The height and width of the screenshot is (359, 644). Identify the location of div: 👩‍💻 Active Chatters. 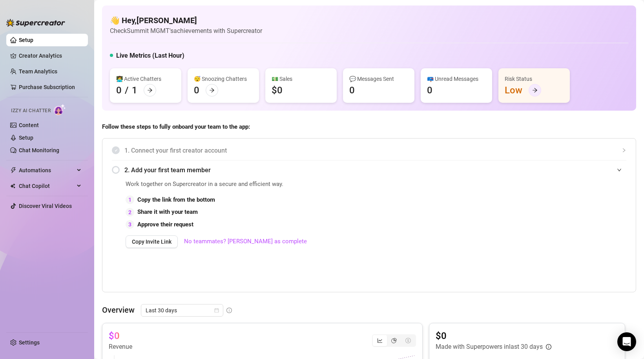
(145, 79).